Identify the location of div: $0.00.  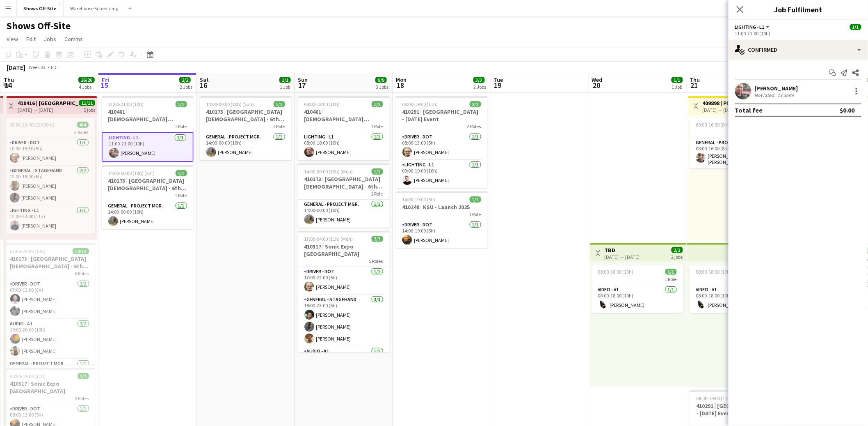
(847, 110).